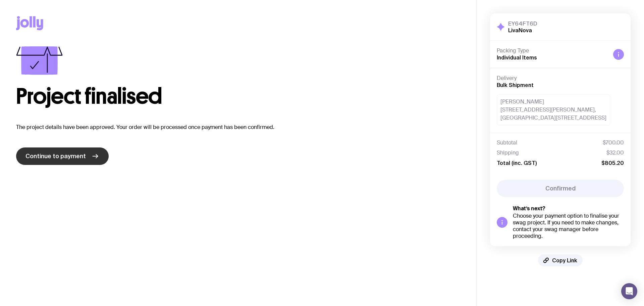 The height and width of the screenshot is (306, 644). I want to click on span: Continue to payment, so click(55, 156).